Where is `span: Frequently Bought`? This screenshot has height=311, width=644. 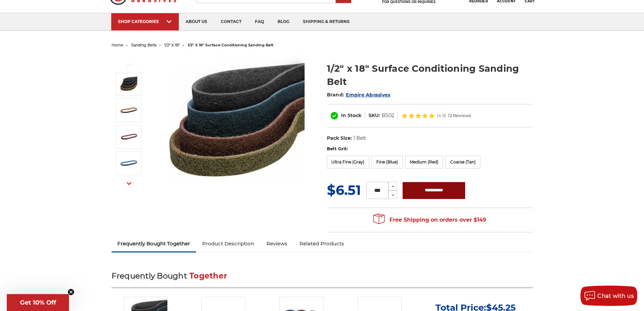 span: Frequently Bought is located at coordinates (149, 276).